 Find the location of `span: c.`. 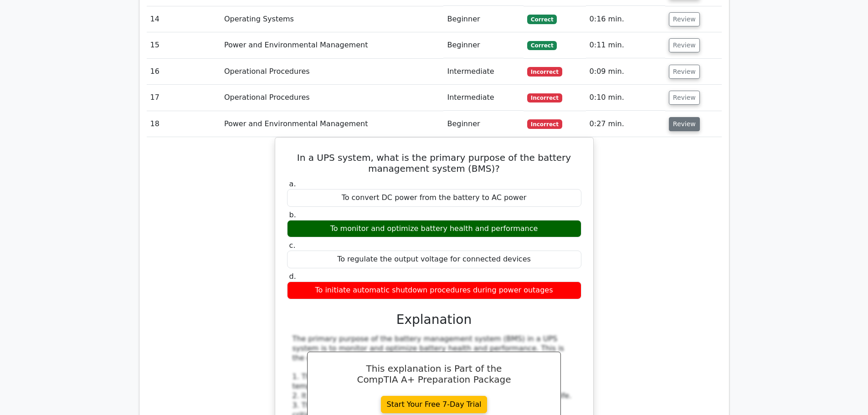

span: c. is located at coordinates (292, 246).